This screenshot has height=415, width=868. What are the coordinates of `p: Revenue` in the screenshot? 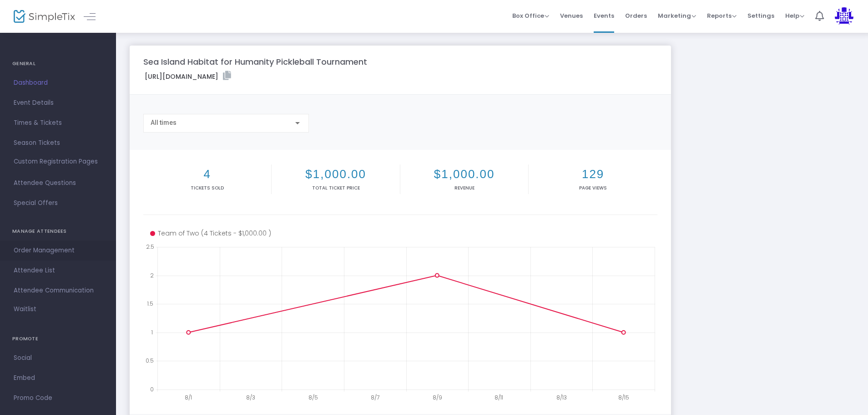 It's located at (464, 188).